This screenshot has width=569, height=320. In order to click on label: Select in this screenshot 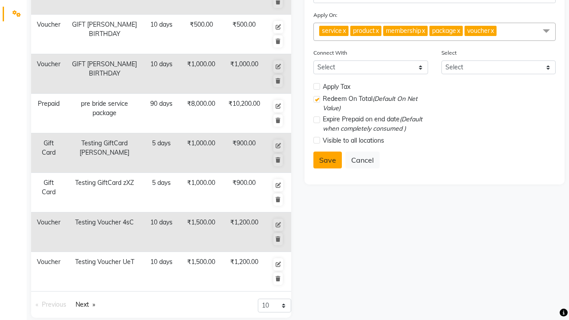, I will do `click(449, 53)`.